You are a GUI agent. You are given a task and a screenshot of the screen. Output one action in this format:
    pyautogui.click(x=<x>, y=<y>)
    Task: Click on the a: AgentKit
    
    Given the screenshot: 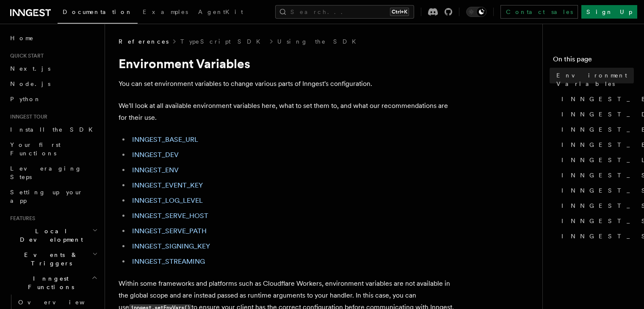 What is the action you would take?
    pyautogui.click(x=221, y=13)
    